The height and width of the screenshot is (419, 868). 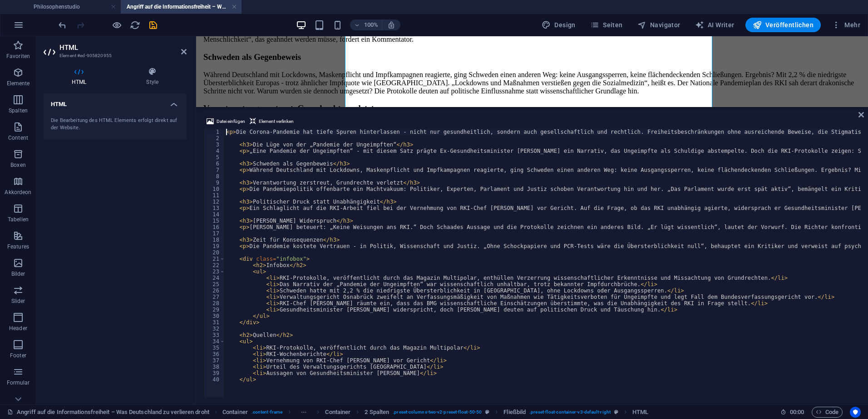 I want to click on div: 2, so click(x=214, y=138).